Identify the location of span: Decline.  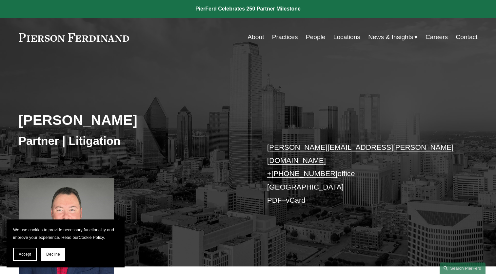
(53, 254).